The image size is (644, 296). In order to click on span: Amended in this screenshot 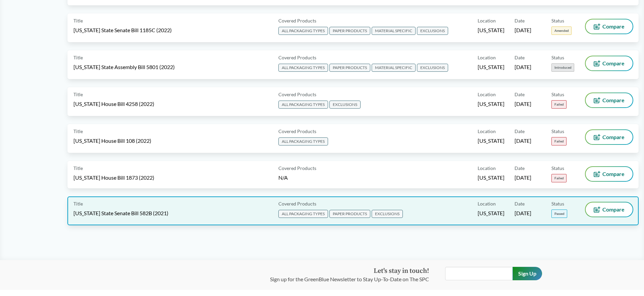, I will do `click(561, 31)`.